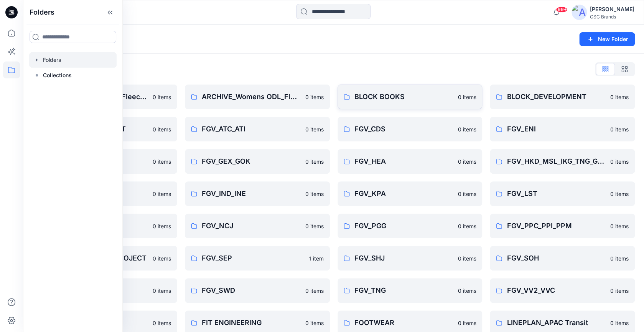 The image size is (644, 332). Describe the element at coordinates (556, 97) in the screenshot. I see `p: BLOCK_DEVELOPMENT` at that location.